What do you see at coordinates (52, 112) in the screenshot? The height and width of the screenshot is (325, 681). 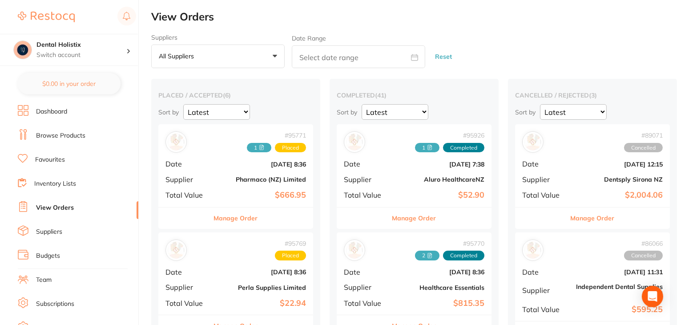 I see `a: Dashboard` at bounding box center [52, 112].